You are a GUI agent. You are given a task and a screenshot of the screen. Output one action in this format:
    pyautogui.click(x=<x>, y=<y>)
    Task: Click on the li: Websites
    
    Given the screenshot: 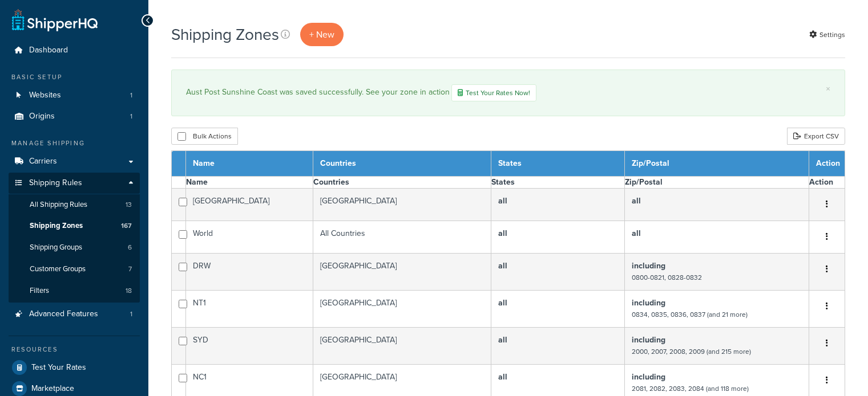 What is the action you would take?
    pyautogui.click(x=74, y=95)
    